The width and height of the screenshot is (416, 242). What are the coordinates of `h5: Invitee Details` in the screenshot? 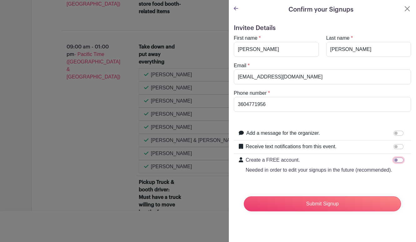 It's located at (323, 28).